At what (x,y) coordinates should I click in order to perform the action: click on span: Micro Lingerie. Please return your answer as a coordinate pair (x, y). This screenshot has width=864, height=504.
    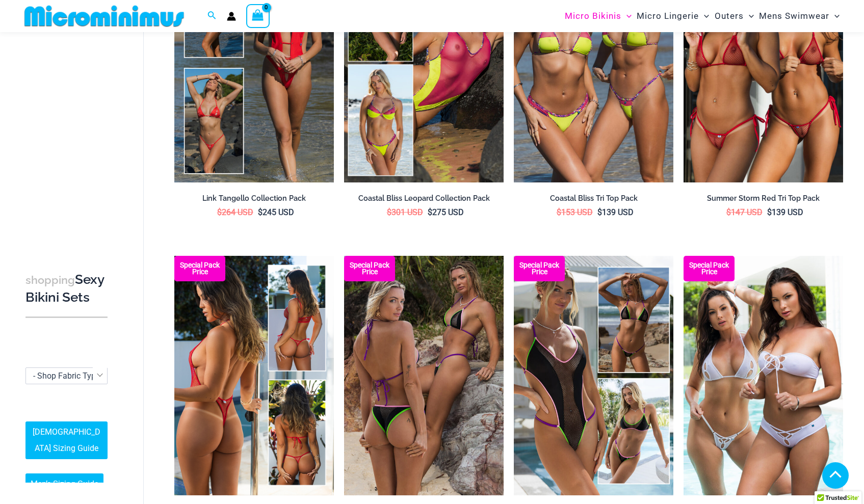
    Looking at the image, I should click on (667, 16).